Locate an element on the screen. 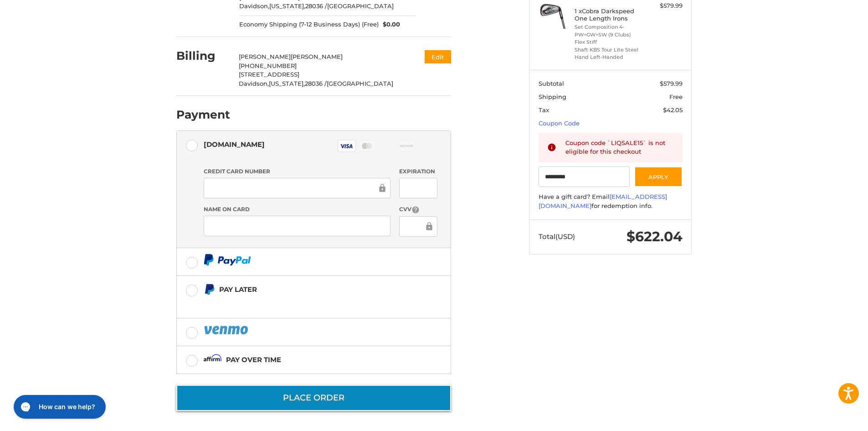  div: $579.99 is located at coordinates (665, 6).